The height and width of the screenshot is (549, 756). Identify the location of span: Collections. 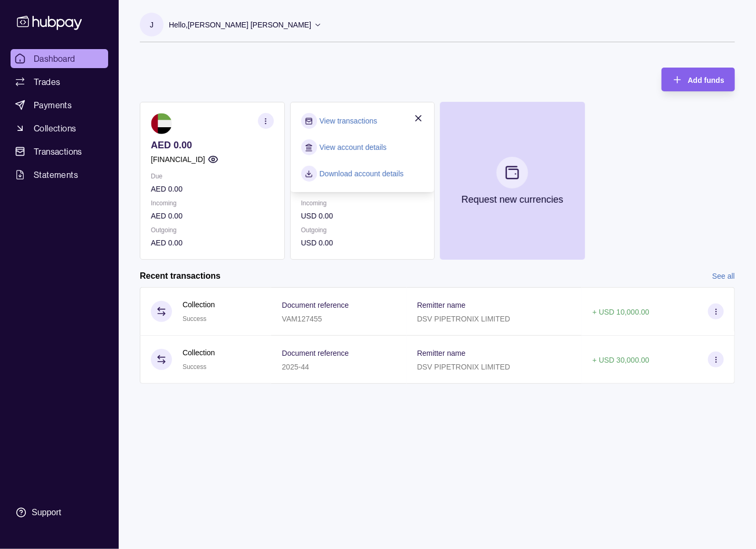
(55, 129).